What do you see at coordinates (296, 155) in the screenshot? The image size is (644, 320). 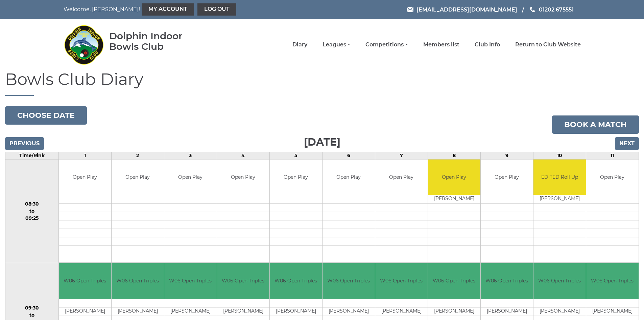 I see `td: 5` at bounding box center [296, 155].